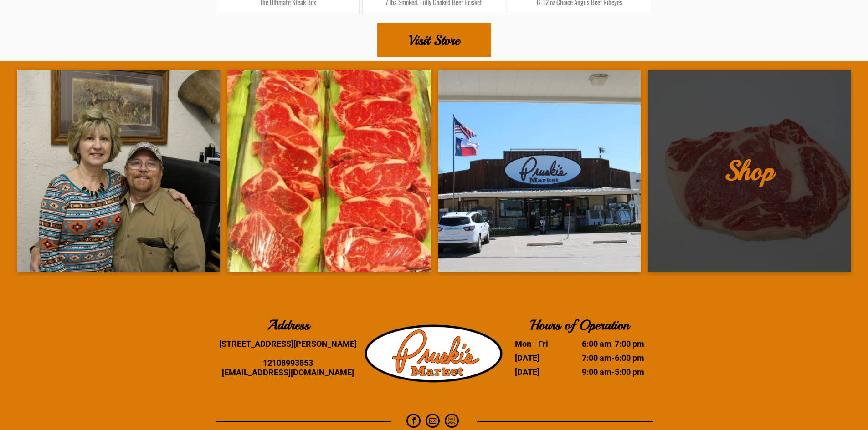 The width and height of the screenshot is (868, 430). Describe the element at coordinates (433, 422) in the screenshot. I see `a: email` at that location.